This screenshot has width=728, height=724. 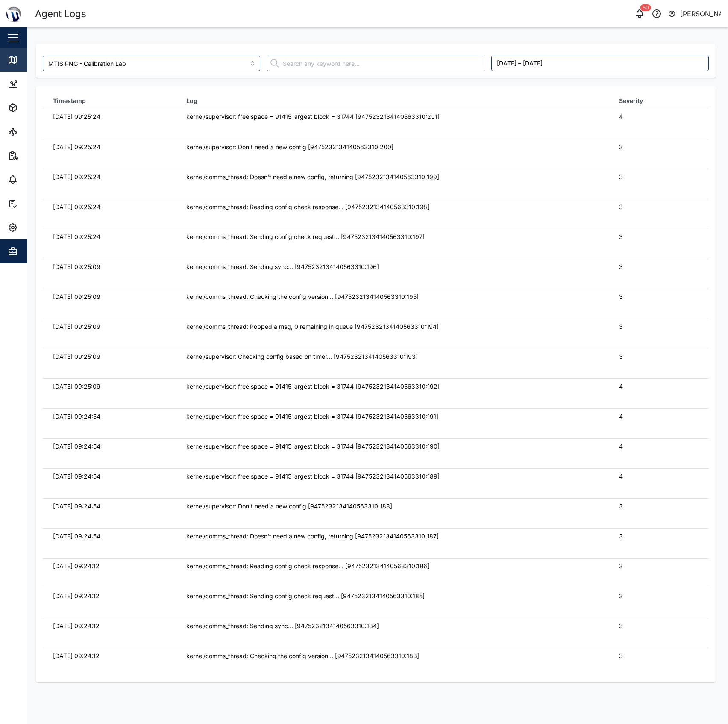 I want to click on div: kernel/comms_thread: Sending sync... [9475232134140563310:184], so click(x=392, y=626).